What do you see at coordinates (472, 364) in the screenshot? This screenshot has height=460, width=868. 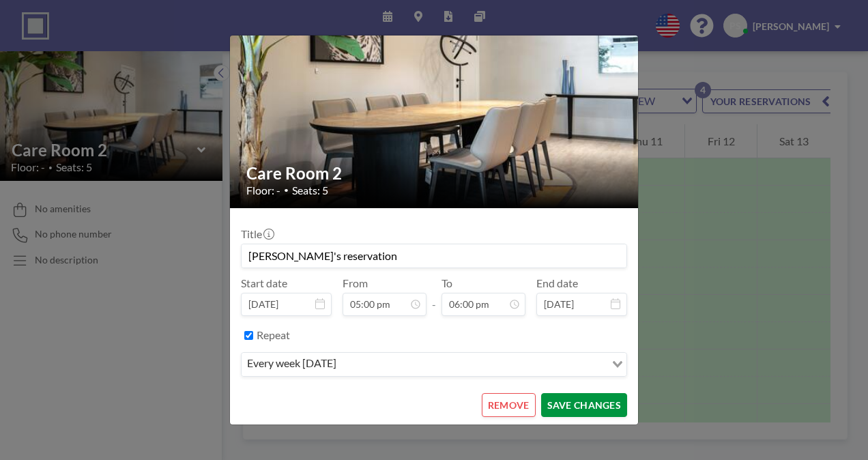 I see `input: Search for option` at bounding box center [472, 364].